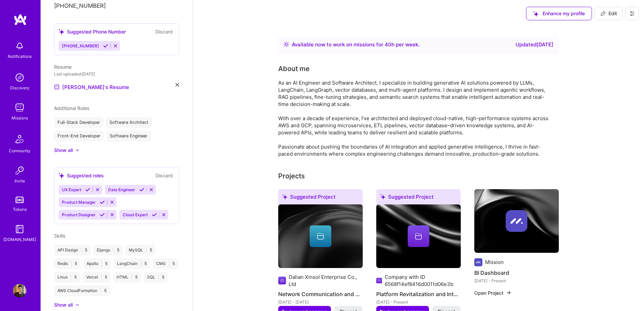 The height and width of the screenshot is (311, 644). What do you see at coordinates (165, 263) in the screenshot?
I see `div: CMS 5` at bounding box center [165, 263].